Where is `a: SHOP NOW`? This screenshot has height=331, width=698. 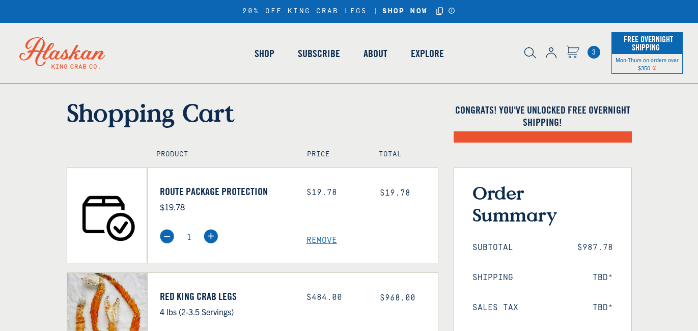 a: SHOP NOW is located at coordinates (405, 11).